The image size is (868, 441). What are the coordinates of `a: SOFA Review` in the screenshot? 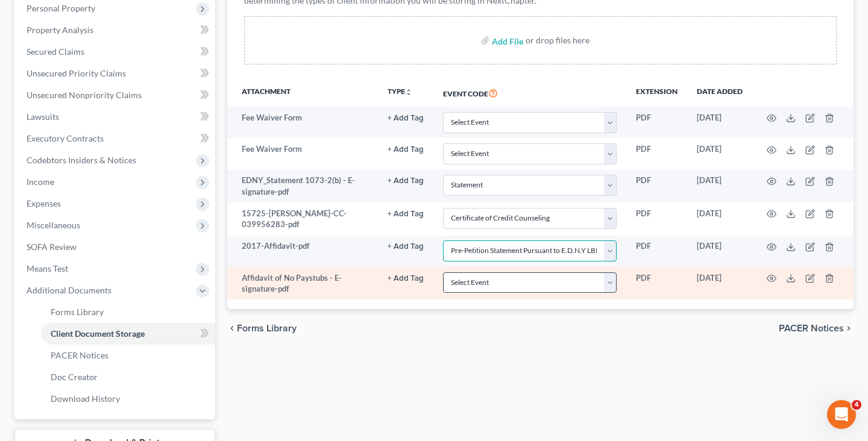 It's located at (116, 247).